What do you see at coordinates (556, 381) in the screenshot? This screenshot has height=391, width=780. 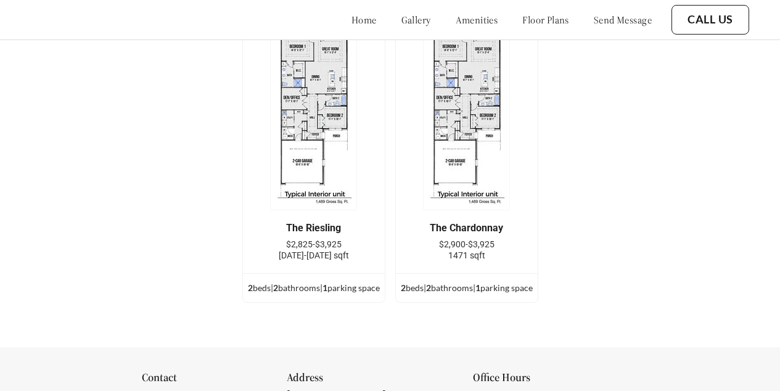 I see `div: Office Hours` at bounding box center [556, 381].